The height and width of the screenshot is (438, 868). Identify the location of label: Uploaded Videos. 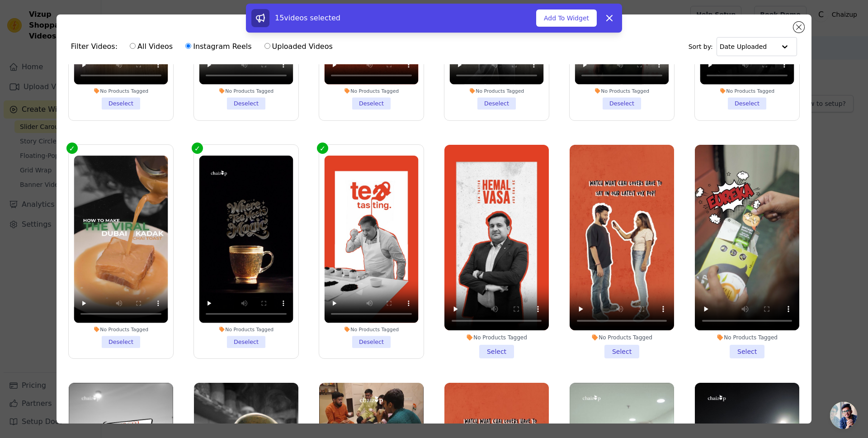
(298, 47).